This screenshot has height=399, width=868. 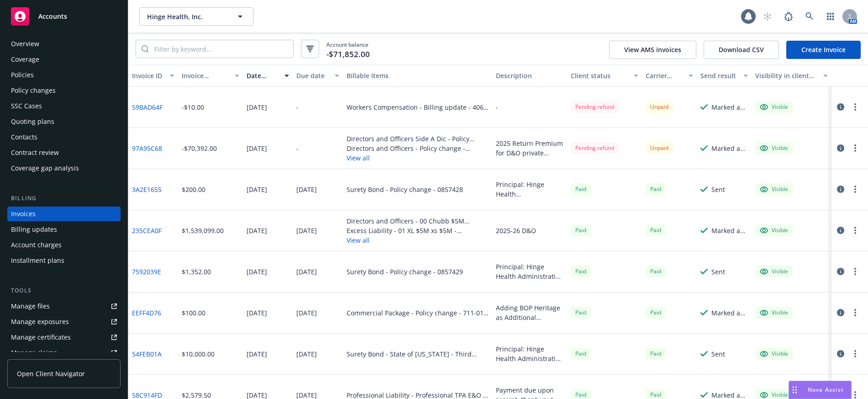 I want to click on span: -$71,852.00, so click(x=348, y=54).